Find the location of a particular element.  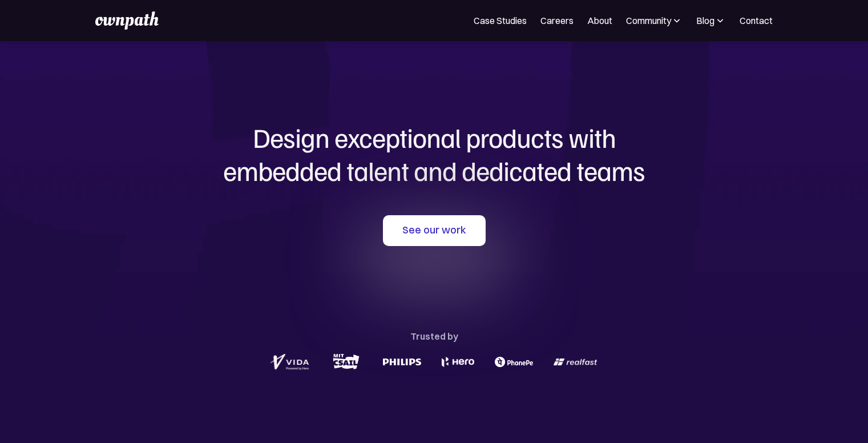

a: See our work is located at coordinates (434, 231).